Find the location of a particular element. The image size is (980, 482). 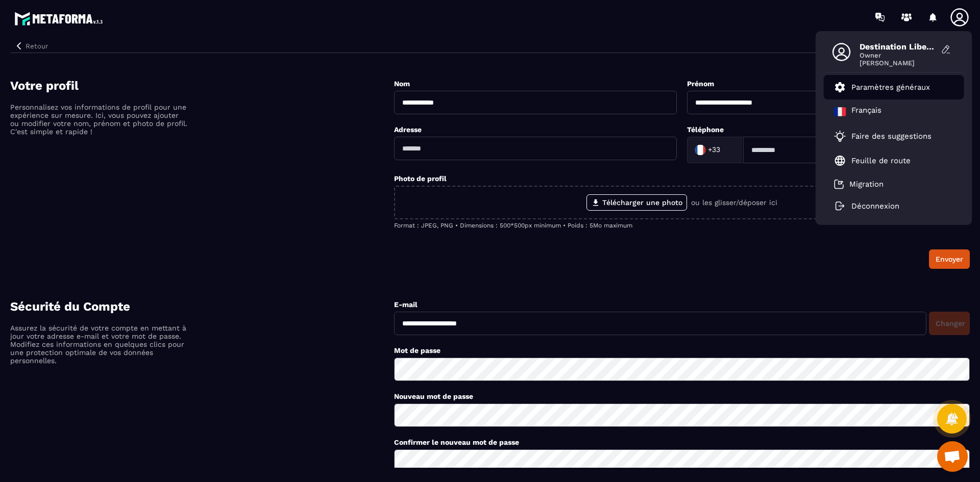

button: Envoyer is located at coordinates (949, 259).